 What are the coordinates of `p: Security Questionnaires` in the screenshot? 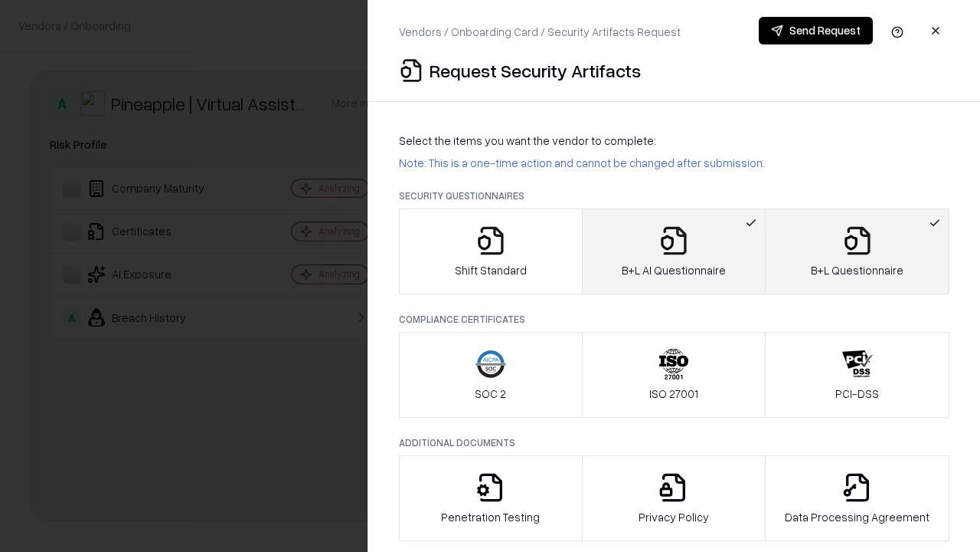 It's located at (674, 196).